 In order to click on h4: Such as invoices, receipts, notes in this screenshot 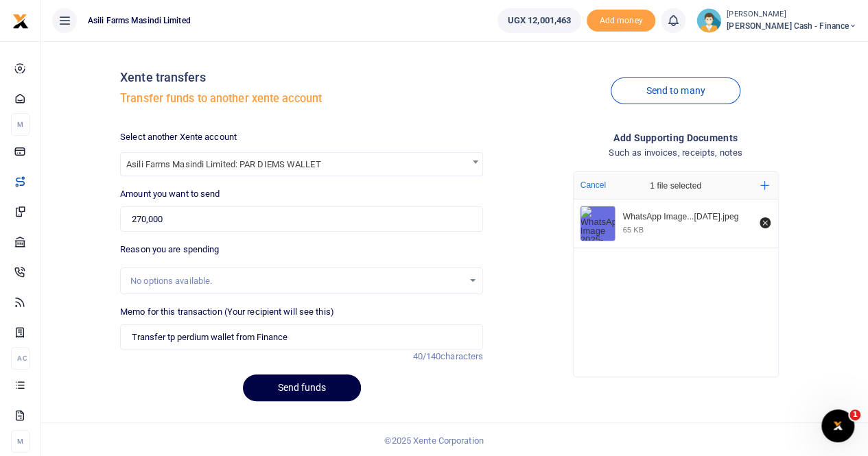, I will do `click(675, 153)`.